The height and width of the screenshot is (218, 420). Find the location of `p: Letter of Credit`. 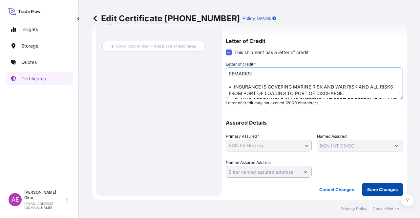

p: Letter of Credit is located at coordinates (315, 41).